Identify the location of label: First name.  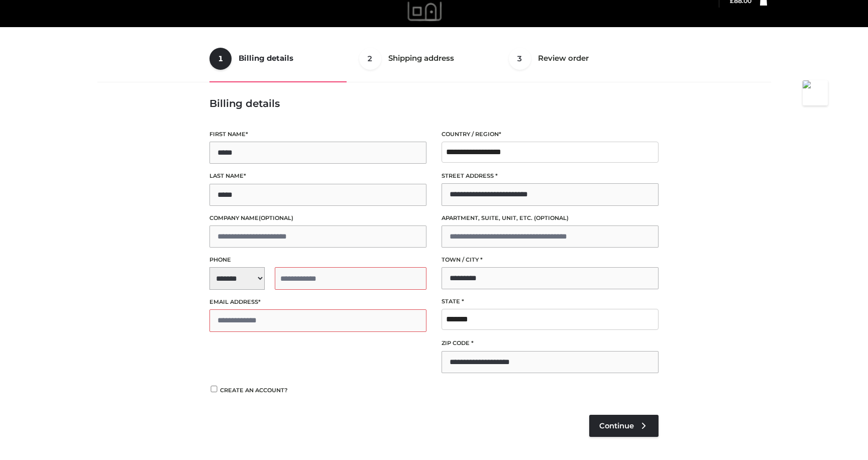
(318, 134).